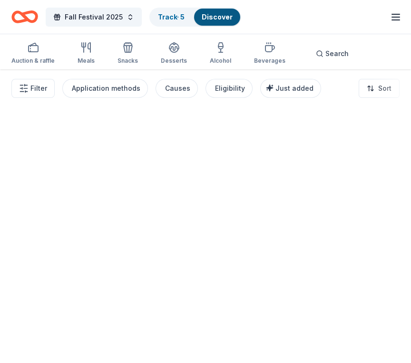 The image size is (411, 363). Describe the element at coordinates (195, 17) in the screenshot. I see `button: Track· 5Discover` at that location.